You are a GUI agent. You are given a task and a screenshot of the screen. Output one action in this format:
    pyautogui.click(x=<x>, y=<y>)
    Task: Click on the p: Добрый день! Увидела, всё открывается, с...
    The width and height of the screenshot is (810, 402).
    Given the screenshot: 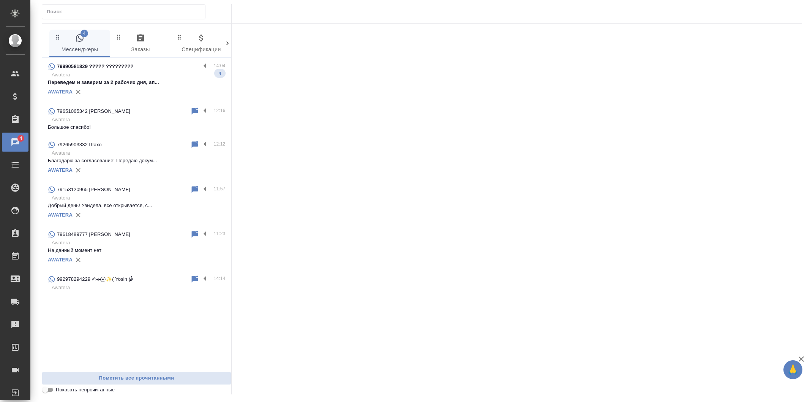 What is the action you would take?
    pyautogui.click(x=136, y=205)
    